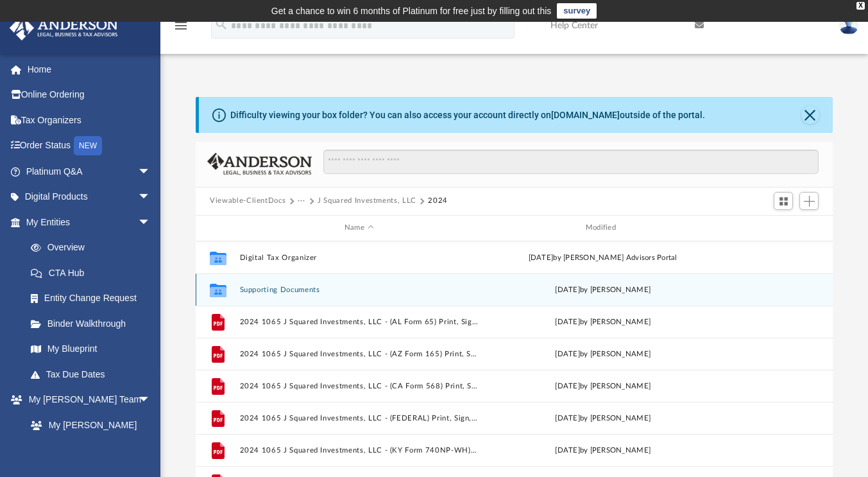  What do you see at coordinates (221, 24) in the screenshot?
I see `i: search` at bounding box center [221, 24].